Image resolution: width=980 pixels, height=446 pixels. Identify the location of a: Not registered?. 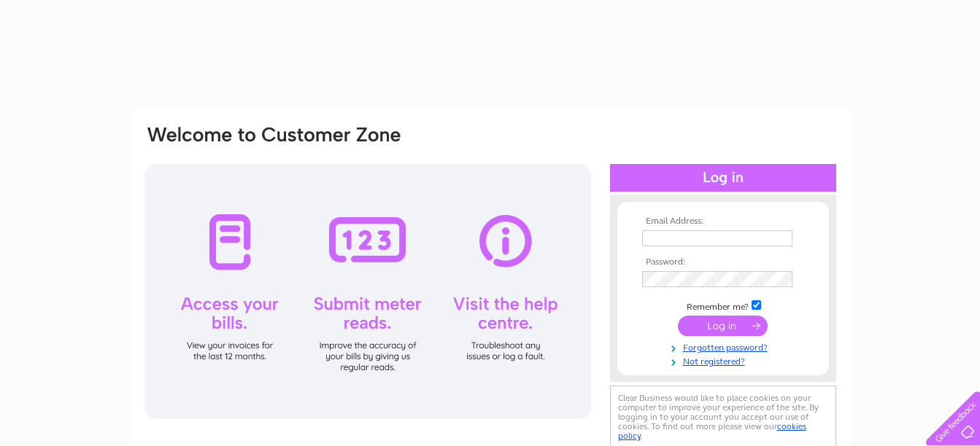
(724, 360).